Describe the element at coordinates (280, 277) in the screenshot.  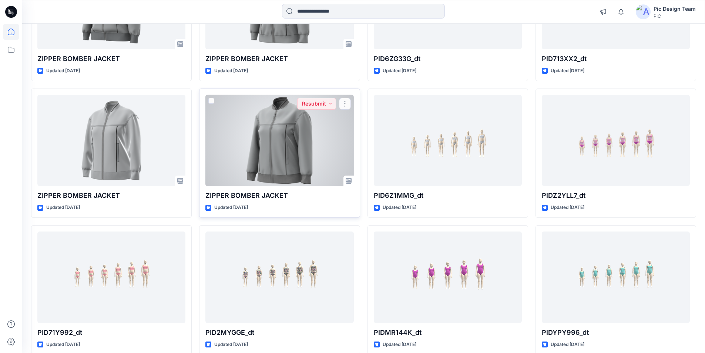
I see `a: PID2MYGGE_dt` at that location.